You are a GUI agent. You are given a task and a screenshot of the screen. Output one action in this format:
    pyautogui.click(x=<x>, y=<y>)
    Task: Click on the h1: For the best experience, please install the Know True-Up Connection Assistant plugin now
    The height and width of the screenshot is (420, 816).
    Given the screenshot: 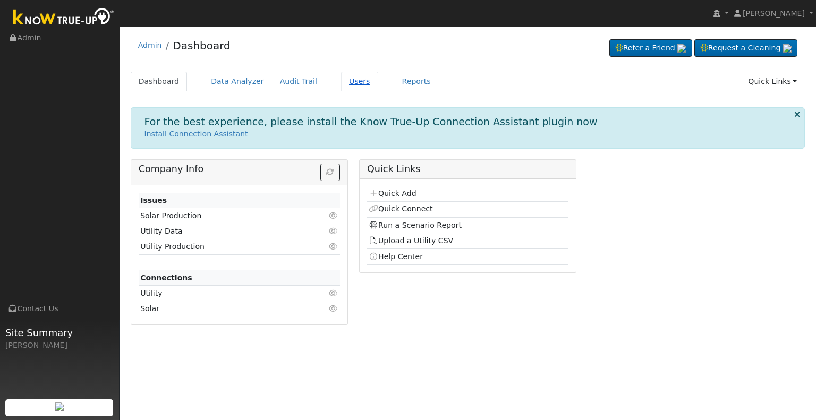 What is the action you would take?
    pyautogui.click(x=371, y=122)
    